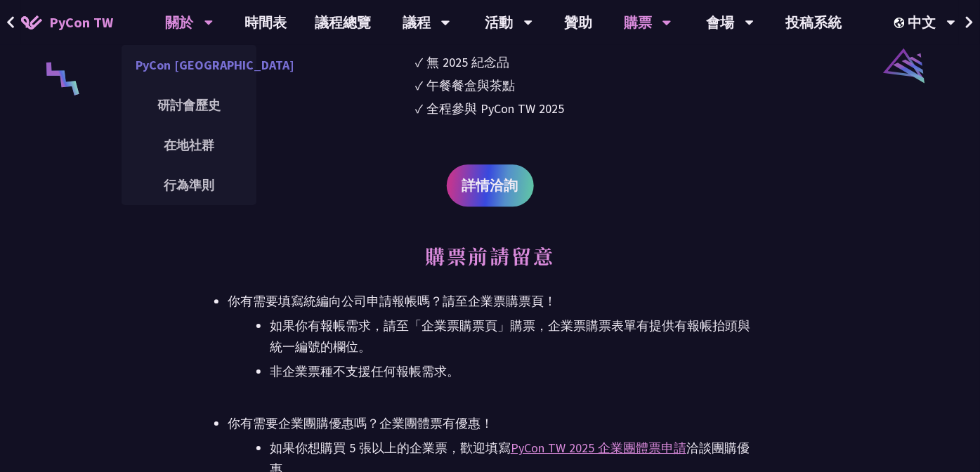  I want to click on a: 在地社群, so click(189, 145).